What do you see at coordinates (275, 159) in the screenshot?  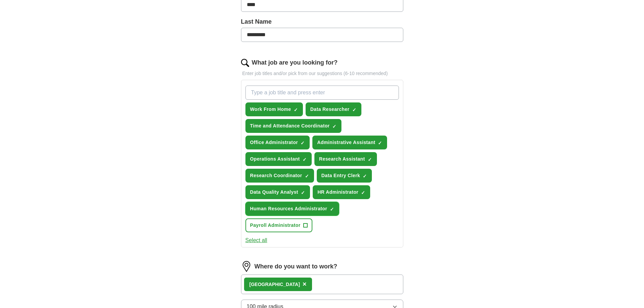 I see `span: Operations Assistant` at bounding box center [275, 159].